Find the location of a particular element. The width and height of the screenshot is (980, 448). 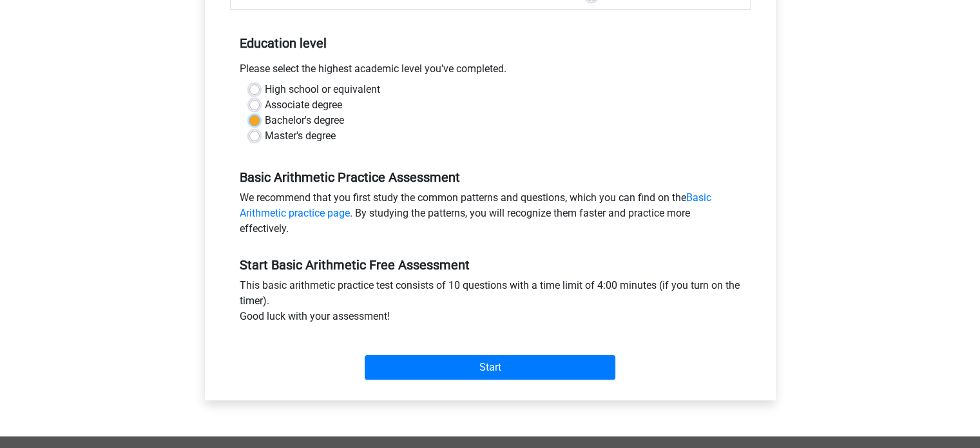

label: Associate degree is located at coordinates (304, 105).